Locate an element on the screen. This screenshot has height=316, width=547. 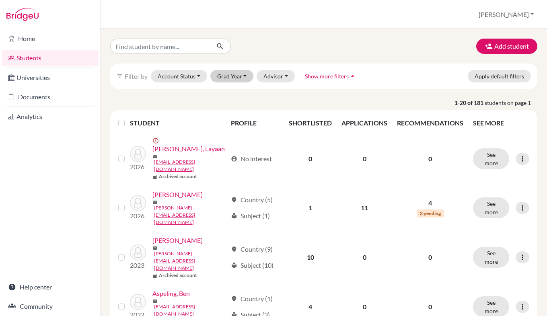
img: Antochi, Davide Samuel is located at coordinates (138, 253).